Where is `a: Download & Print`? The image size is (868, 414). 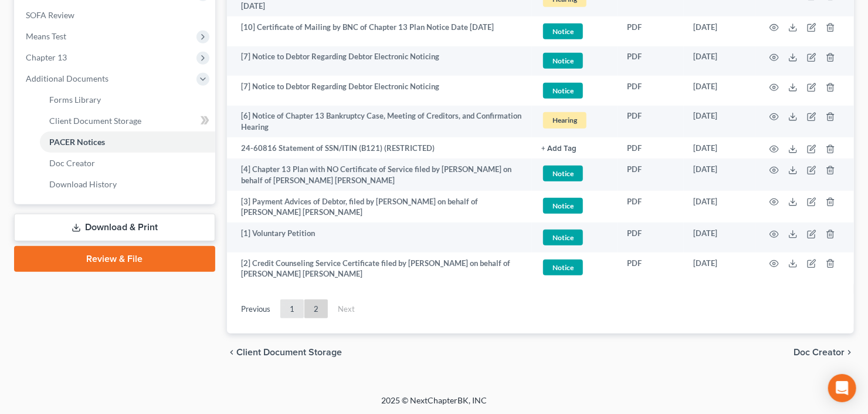 a: Download & Print is located at coordinates (115, 227).